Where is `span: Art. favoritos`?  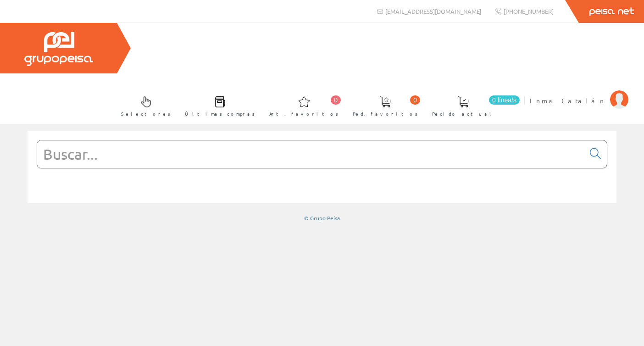 span: Art. favoritos is located at coordinates (304, 114).